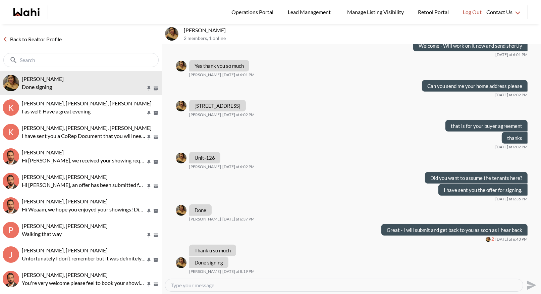 The image size is (541, 294). Describe the element at coordinates (11, 230) in the screenshot. I see `div: P` at that location.